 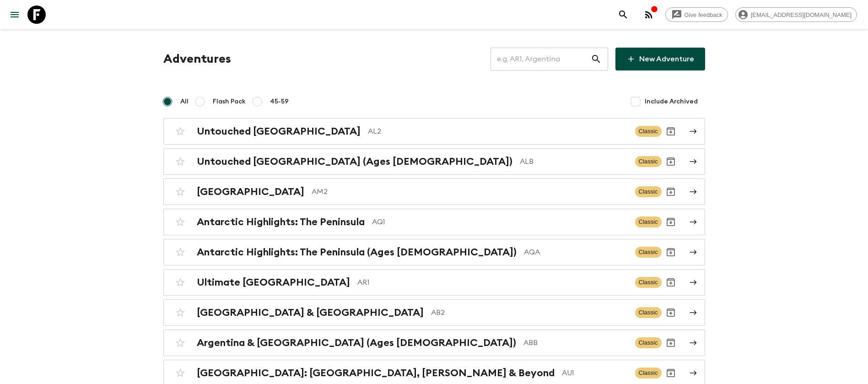 I want to click on p: AQA, so click(x=576, y=252).